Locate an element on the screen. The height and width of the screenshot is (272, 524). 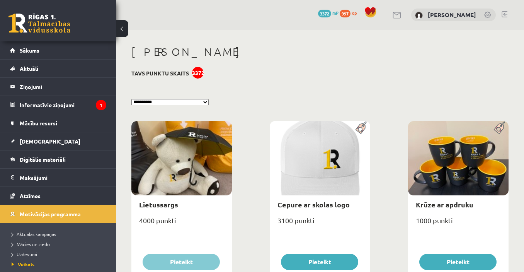
a: Rīgas 1. Tālmācības vidusskola is located at coordinates (39, 23).